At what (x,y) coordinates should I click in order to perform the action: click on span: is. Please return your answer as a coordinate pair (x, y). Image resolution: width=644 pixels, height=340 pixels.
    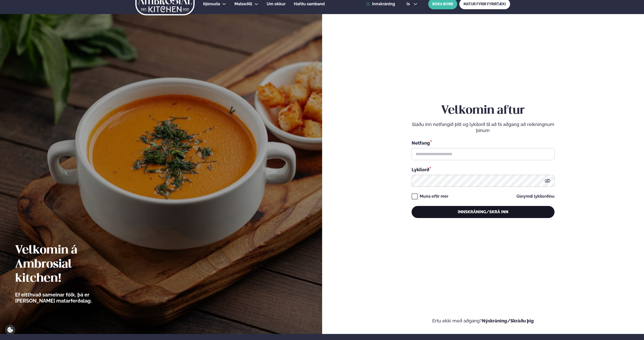
    Looking at the image, I should click on (409, 4).